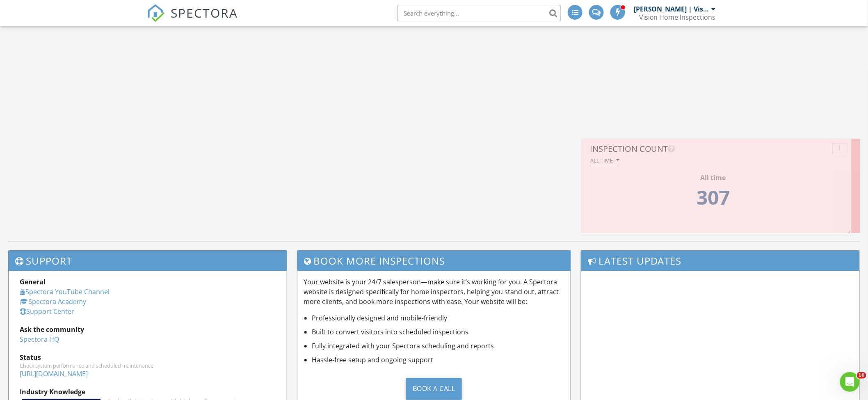 Image resolution: width=868 pixels, height=400 pixels. I want to click on div: Industry Knowledge, so click(148, 392).